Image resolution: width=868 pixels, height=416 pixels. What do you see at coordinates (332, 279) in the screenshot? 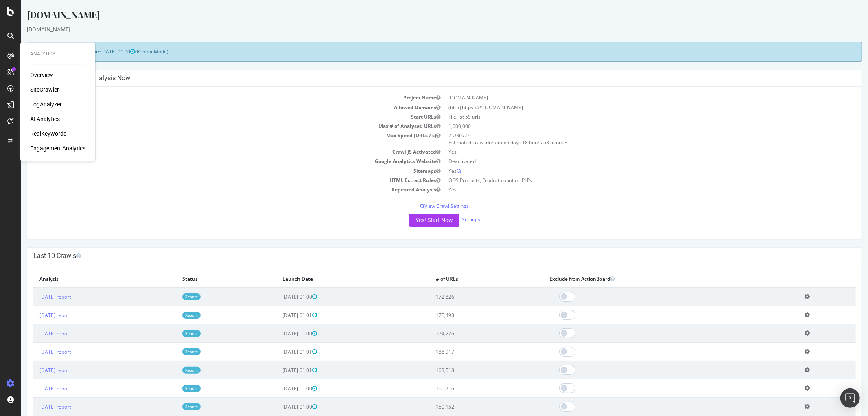
I see `th: Launch Date` at bounding box center [332, 279].